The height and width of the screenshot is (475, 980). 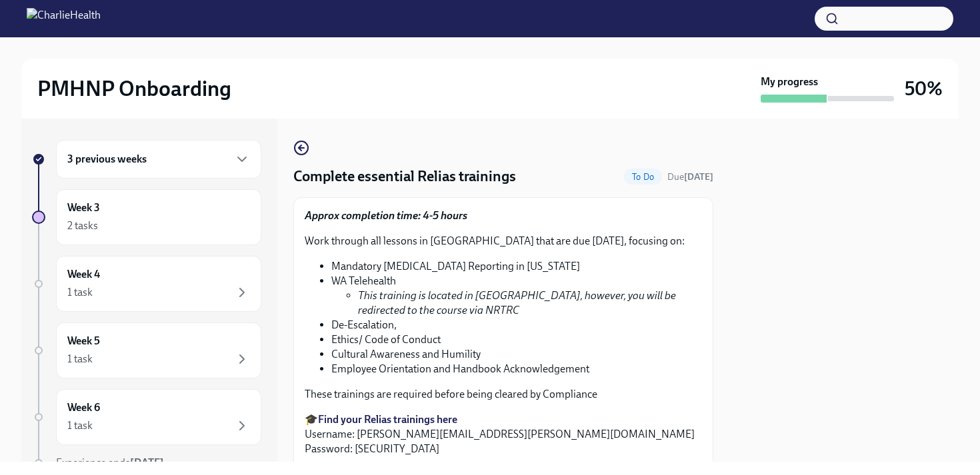 I want to click on li: Employee Orientation and Handbook Acknowledgement, so click(x=517, y=370).